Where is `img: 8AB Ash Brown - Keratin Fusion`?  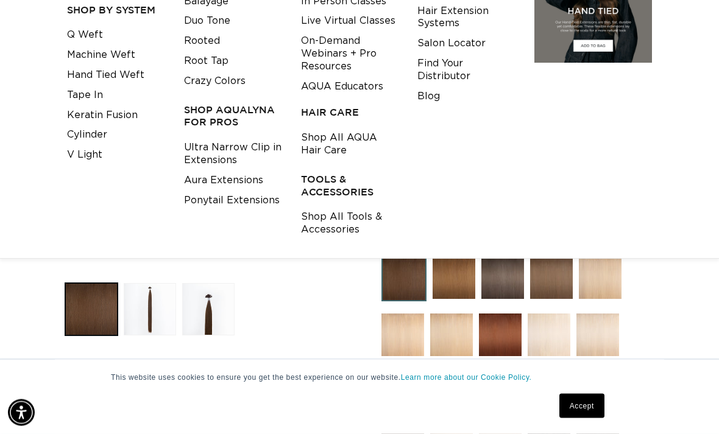
img: 8AB Ash Brown - Keratin Fusion is located at coordinates (503, 278).